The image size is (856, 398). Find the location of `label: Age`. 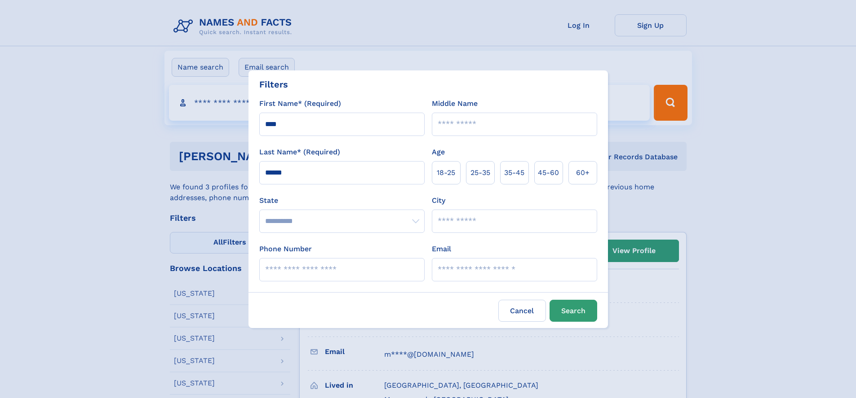

label: Age is located at coordinates (438, 152).